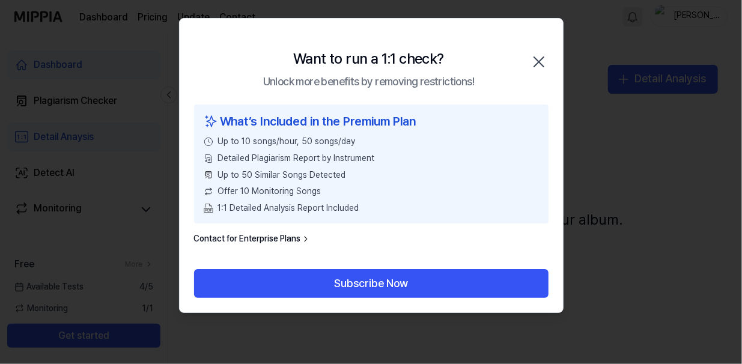 The height and width of the screenshot is (364, 742). Describe the element at coordinates (289, 209) in the screenshot. I see `span: 1:1 Detailed Analysis Report Included` at that location.